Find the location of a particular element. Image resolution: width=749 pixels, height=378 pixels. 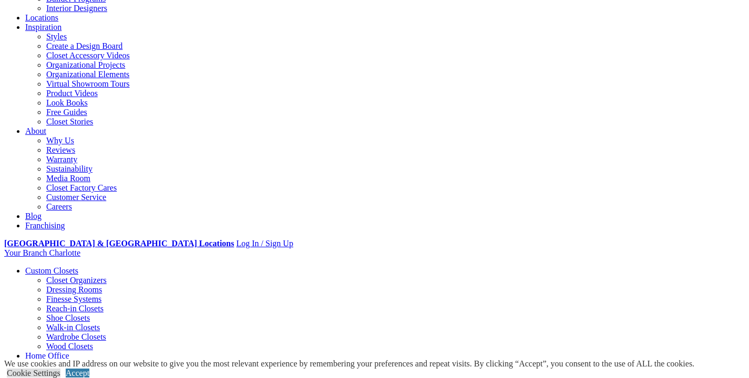

a: Organizational Elements is located at coordinates (88, 74).